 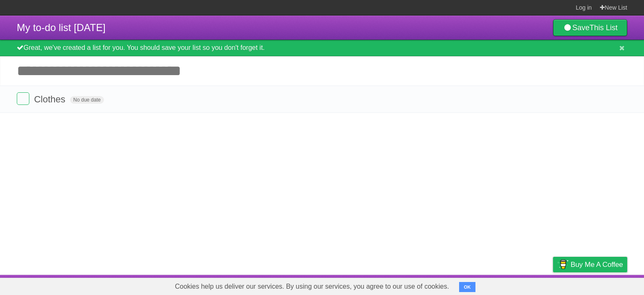 I want to click on a: Privacy, so click(x=553, y=285).